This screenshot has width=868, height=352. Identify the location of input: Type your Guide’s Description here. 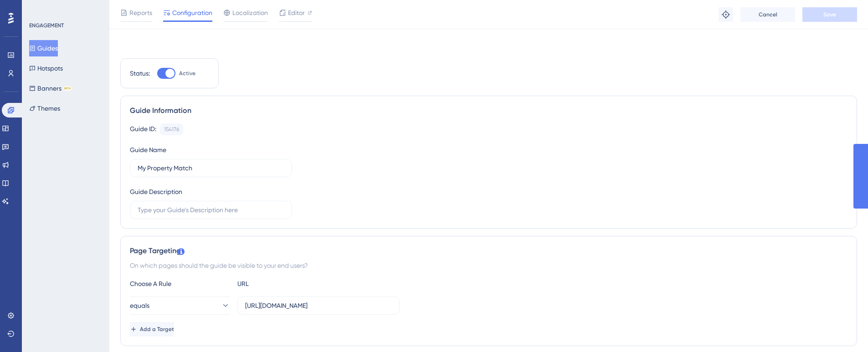
(211, 210).